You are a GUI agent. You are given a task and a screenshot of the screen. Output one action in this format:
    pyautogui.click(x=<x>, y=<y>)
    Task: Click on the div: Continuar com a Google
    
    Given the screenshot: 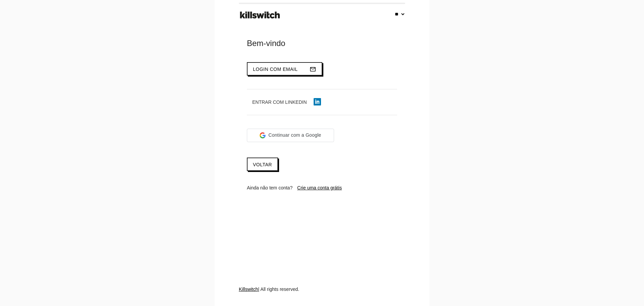 What is the action you would take?
    pyautogui.click(x=291, y=135)
    